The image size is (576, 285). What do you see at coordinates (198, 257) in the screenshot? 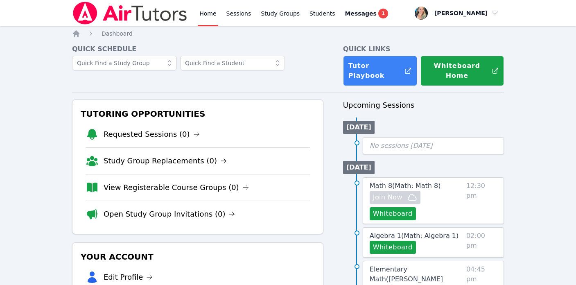
I see `h3: Your Account` at bounding box center [198, 257].